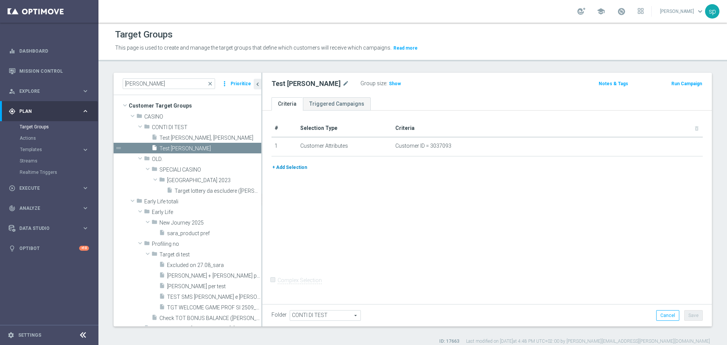 This screenshot has width=727, height=345. Describe the element at coordinates (50, 111) in the screenshot. I see `span: Plan` at that location.